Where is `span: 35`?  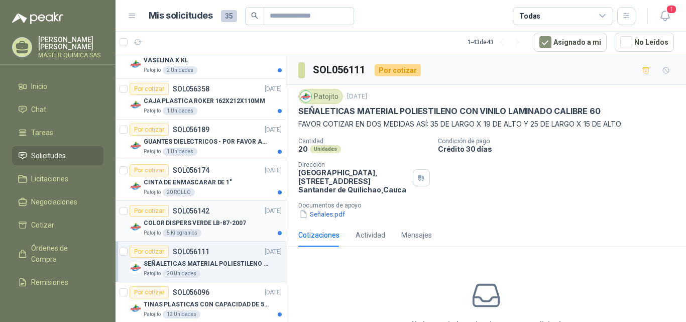 span: 35 is located at coordinates (229, 16).